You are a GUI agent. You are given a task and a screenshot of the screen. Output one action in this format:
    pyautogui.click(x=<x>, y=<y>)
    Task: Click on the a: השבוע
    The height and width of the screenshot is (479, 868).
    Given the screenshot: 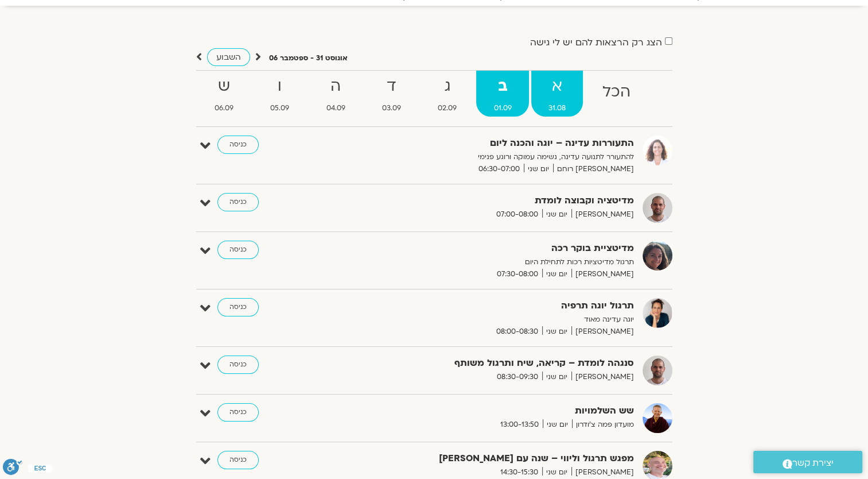 What is the action you would take?
    pyautogui.click(x=229, y=57)
    